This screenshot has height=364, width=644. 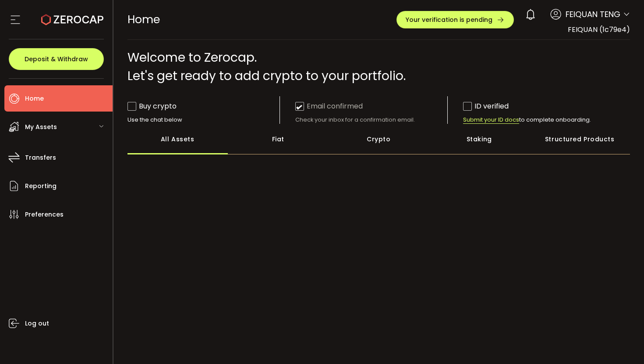 What do you see at coordinates (592, 14) in the screenshot?
I see `span: FEIQUAN TENG` at bounding box center [592, 14].